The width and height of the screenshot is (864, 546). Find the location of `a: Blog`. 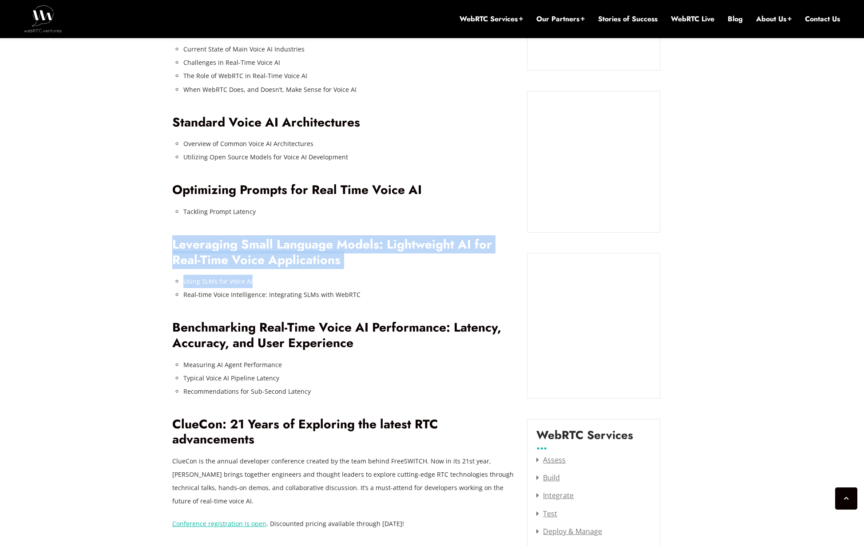

a: Blog is located at coordinates (735, 19).